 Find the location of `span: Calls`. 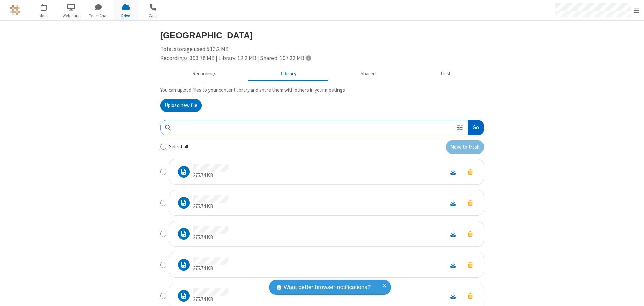

span: Calls is located at coordinates (153, 16).